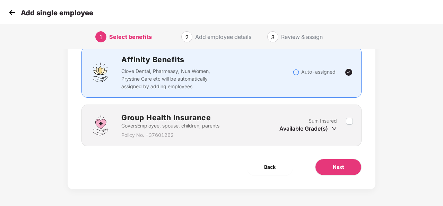 The width and height of the screenshot is (443, 206). Describe the element at coordinates (130, 37) in the screenshot. I see `div: Select benefits` at that location.